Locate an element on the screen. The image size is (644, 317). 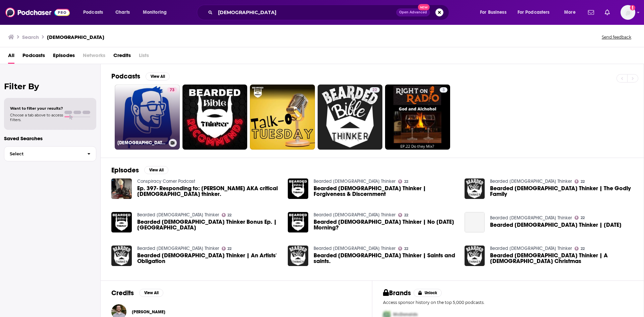
span: All is located at coordinates (11, 57).